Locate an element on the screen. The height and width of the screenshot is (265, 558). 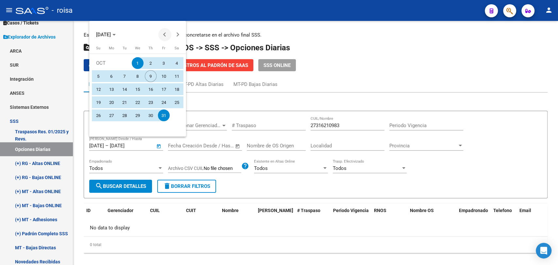
span: 12 is located at coordinates (98, 89).